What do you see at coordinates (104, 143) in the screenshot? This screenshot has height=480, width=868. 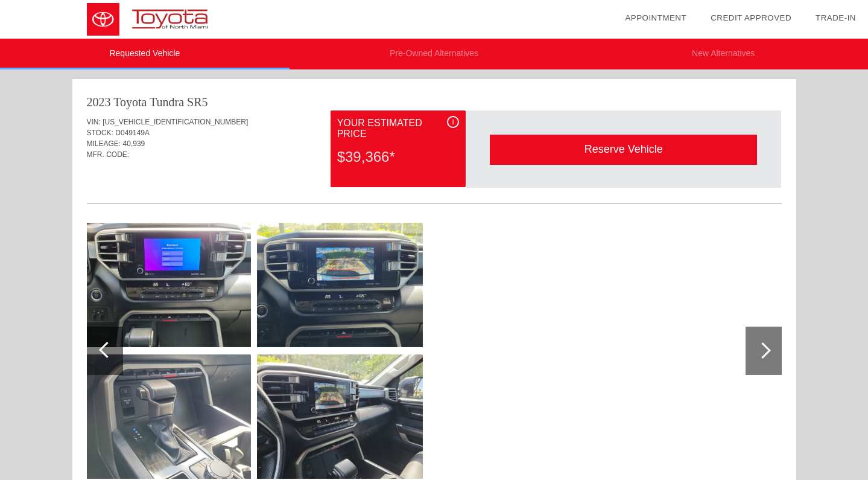 I see `span: MILEAGE:` at bounding box center [104, 143].